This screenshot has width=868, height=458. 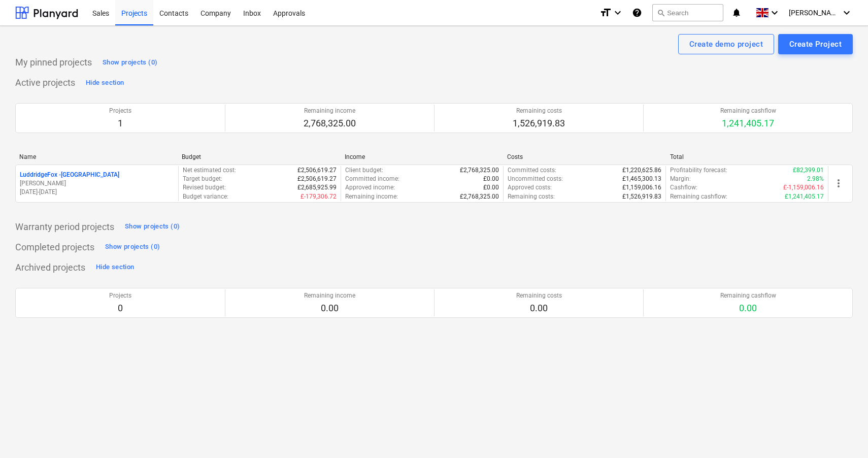 I want to click on div: Budget, so click(x=258, y=157).